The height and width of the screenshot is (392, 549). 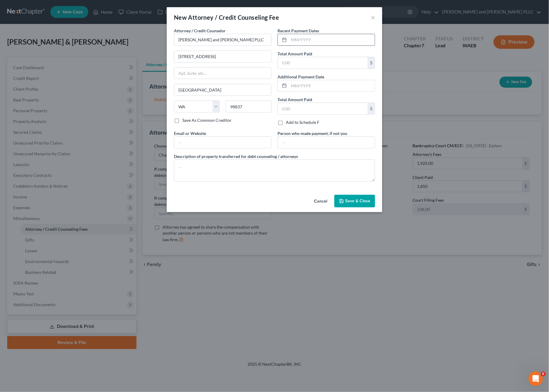 I want to click on label: Email or Website, so click(x=190, y=133).